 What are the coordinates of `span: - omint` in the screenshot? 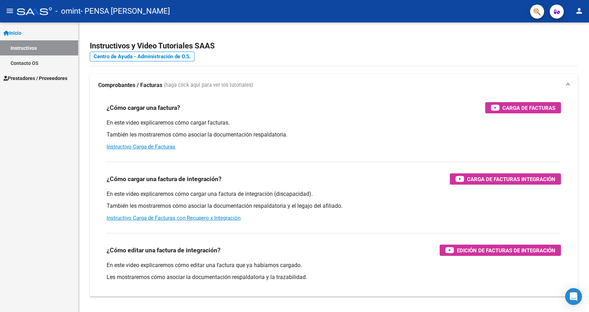 It's located at (68, 11).